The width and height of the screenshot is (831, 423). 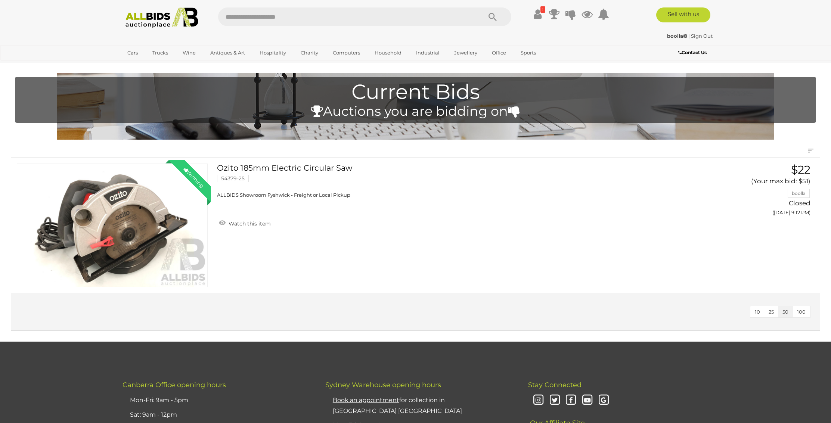 I want to click on a: Sports, so click(x=528, y=53).